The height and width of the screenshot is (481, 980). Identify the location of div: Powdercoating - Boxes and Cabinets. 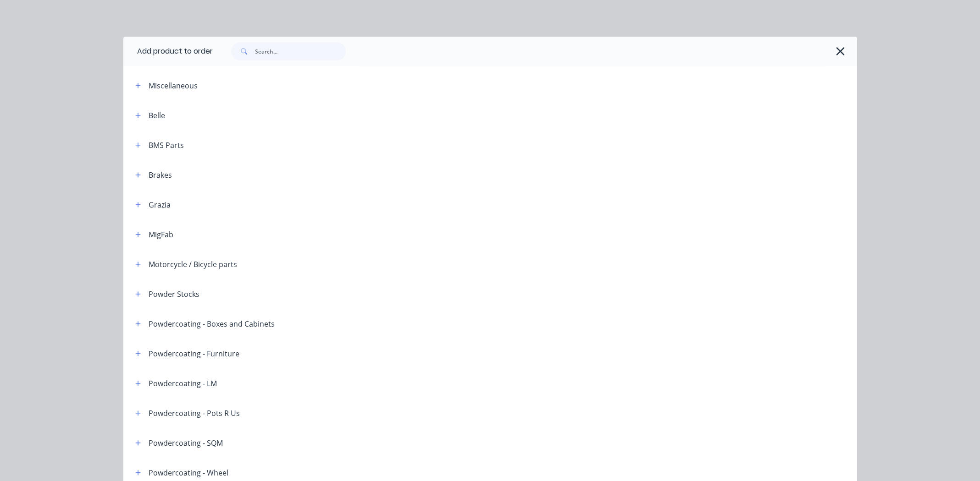
(212, 324).